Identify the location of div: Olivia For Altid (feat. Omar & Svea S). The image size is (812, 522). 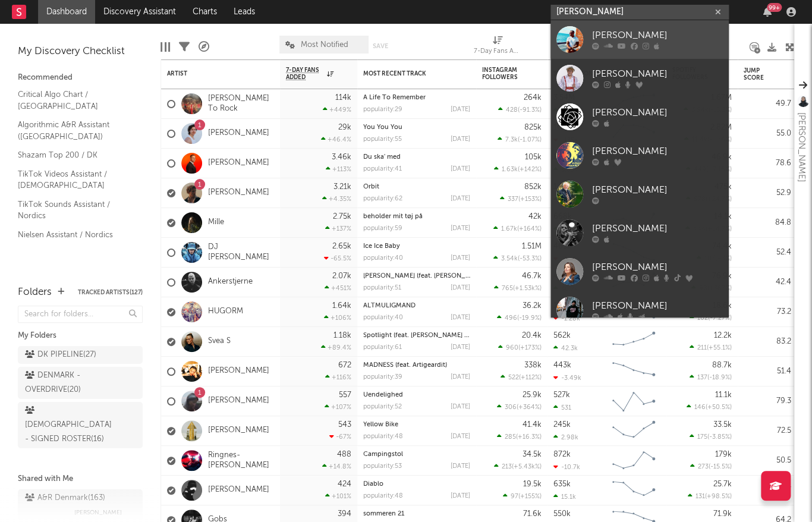
(417, 275).